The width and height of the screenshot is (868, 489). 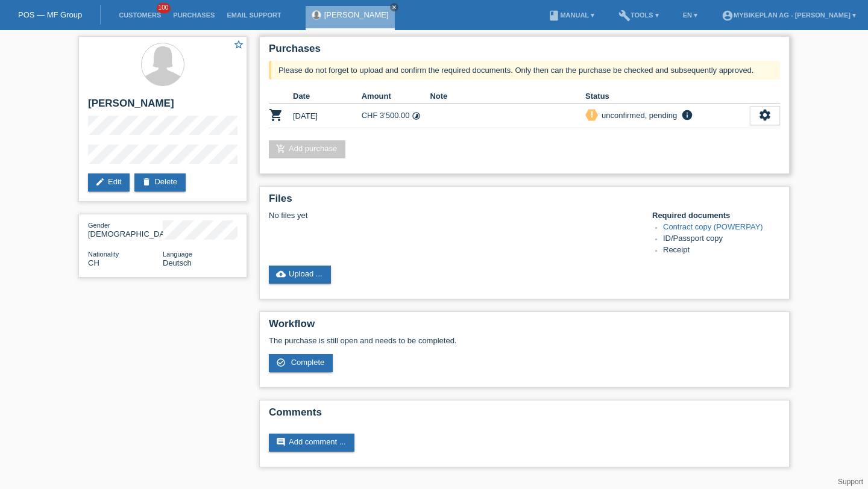 What do you see at coordinates (687, 115) in the screenshot?
I see `i: info` at bounding box center [687, 115].